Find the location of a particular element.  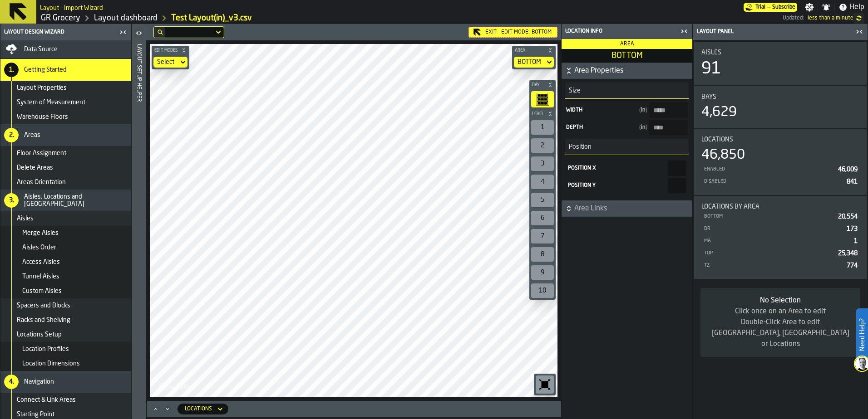

div: DropdownMenuValue-BOTTOM is located at coordinates (534, 62).